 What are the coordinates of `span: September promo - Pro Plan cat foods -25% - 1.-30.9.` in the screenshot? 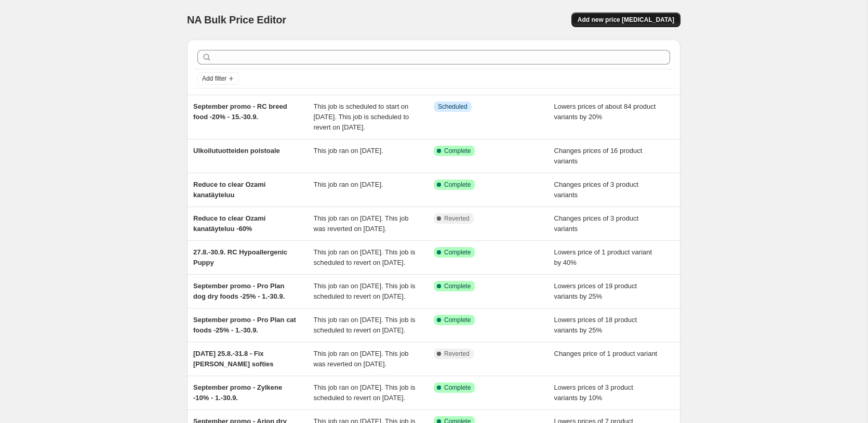 It's located at (244, 324).